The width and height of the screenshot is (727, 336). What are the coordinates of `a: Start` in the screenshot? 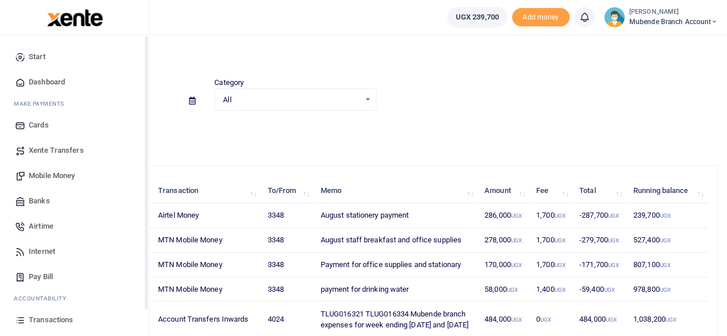 It's located at (74, 57).